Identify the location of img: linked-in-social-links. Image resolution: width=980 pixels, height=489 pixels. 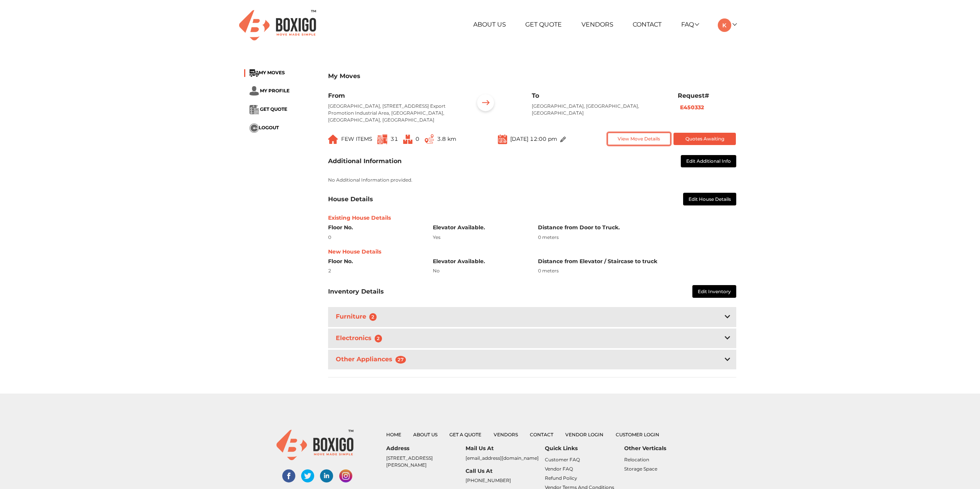
(326, 476).